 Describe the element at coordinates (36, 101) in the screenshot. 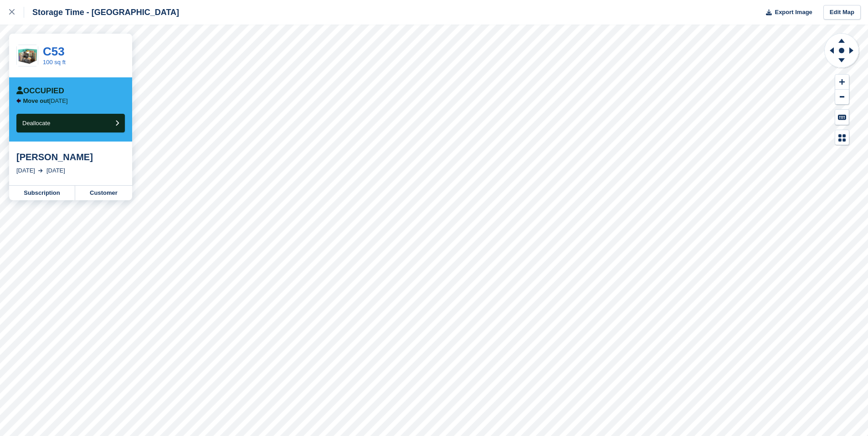

I see `span: Move out` at that location.